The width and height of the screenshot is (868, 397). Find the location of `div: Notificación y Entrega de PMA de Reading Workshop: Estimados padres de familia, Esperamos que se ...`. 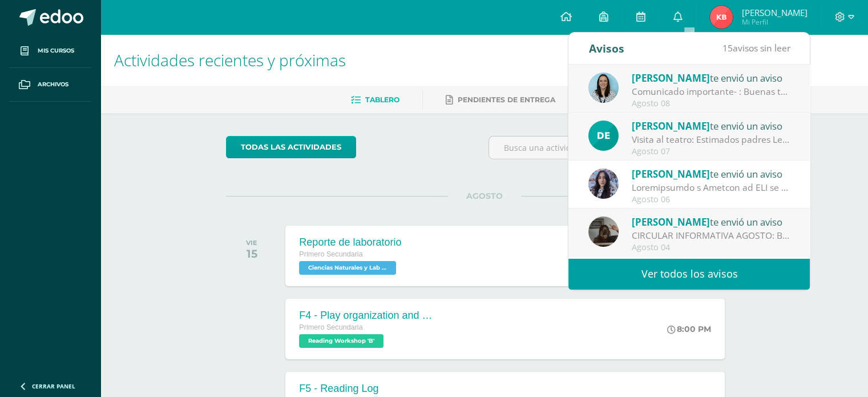

div: Notificación y Entrega de PMA de Reading Workshop: Estimados padres de familia, Esperamos que se ... is located at coordinates (711, 188).